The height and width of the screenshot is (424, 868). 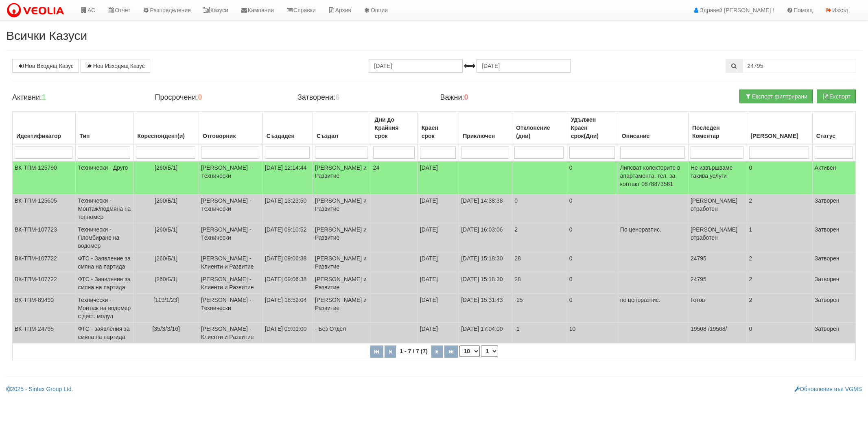 What do you see at coordinates (799, 66) in the screenshot?
I see `input: Търсене по Идентификатор, Бл/Вх/Ап, Тип, Описание, Моб. Номер, Имейл, Файл, Коментар,` at bounding box center [799, 66].